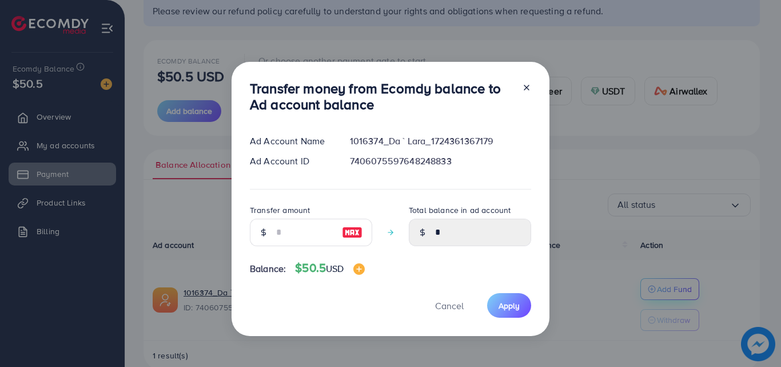 Image resolution: width=781 pixels, height=367 pixels. What do you see at coordinates (509, 305) in the screenshot?
I see `button: Apply` at bounding box center [509, 305].